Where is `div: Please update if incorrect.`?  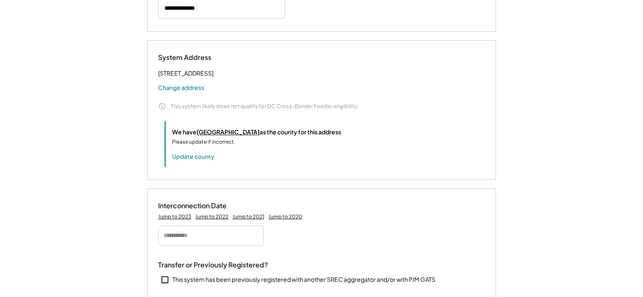
div: Please update if incorrect. is located at coordinates (203, 142).